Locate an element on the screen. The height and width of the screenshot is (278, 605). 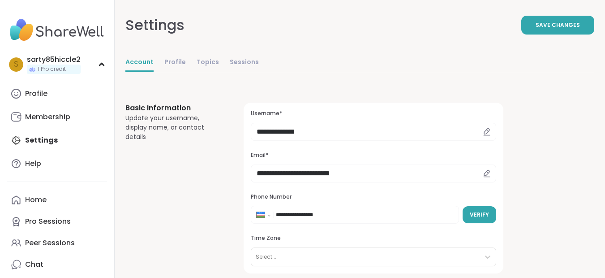
h3: Phone Number is located at coordinates (374, 197).